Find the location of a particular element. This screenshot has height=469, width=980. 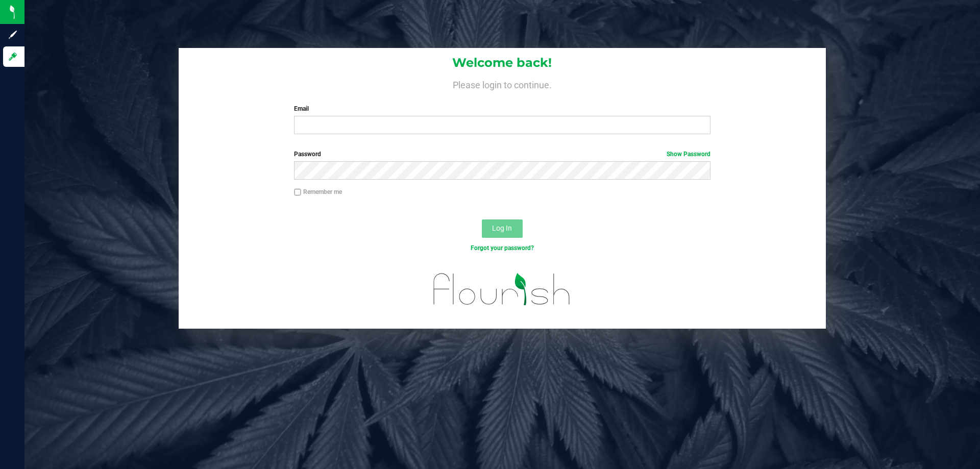

input: Remember me is located at coordinates (298, 193).